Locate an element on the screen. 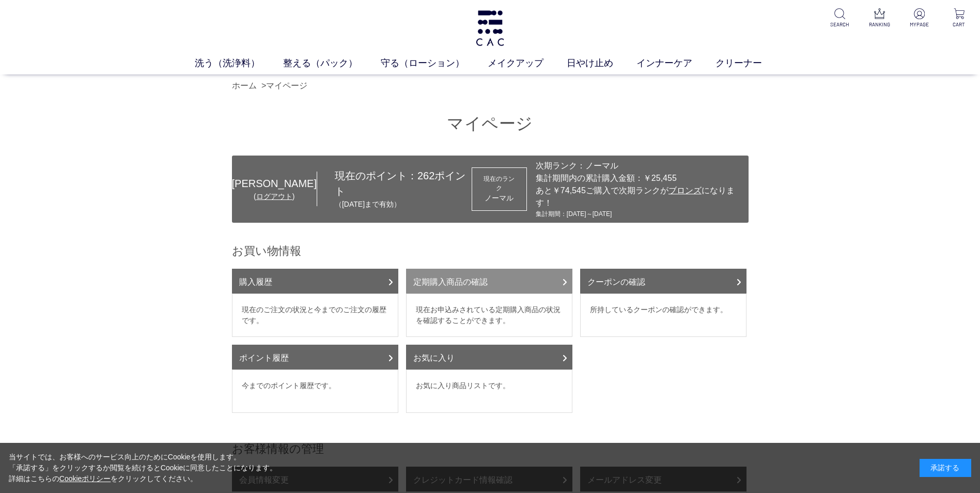 Image resolution: width=980 pixels, height=493 pixels. a: CART is located at coordinates (959, 18).